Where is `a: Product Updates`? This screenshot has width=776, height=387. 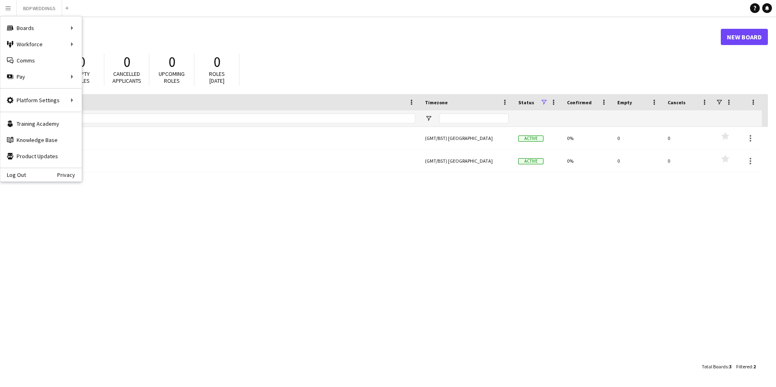
a: Product Updates is located at coordinates (41, 156).